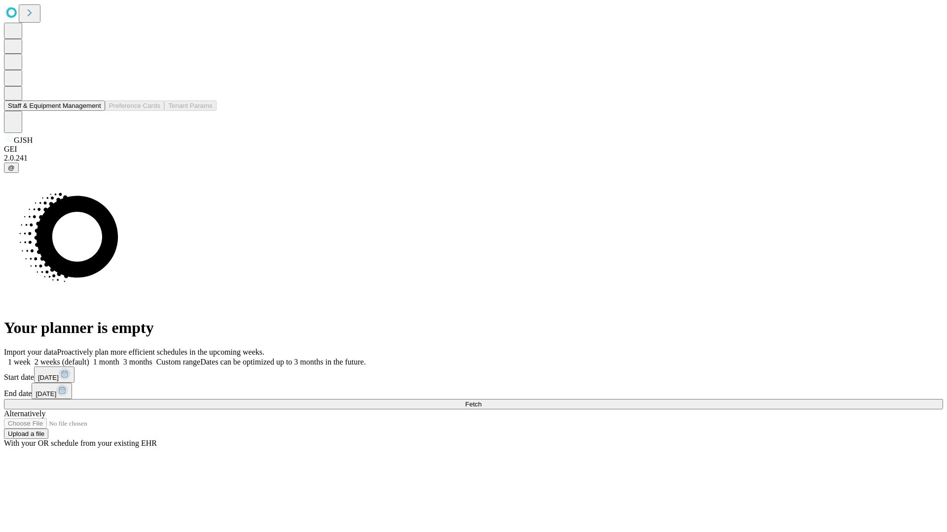 Image resolution: width=947 pixels, height=532 pixels. Describe the element at coordinates (473, 404) in the screenshot. I see `button: Fetch` at that location.